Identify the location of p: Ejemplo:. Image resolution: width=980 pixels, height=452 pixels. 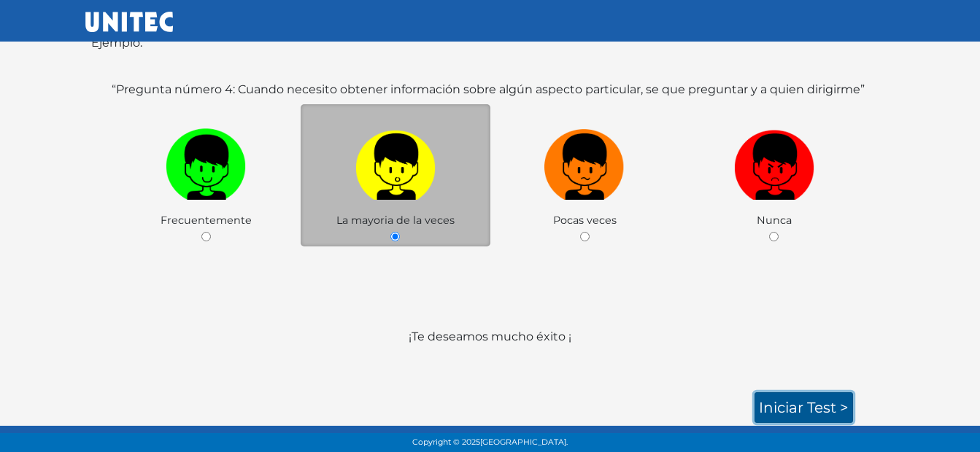
(490, 43).